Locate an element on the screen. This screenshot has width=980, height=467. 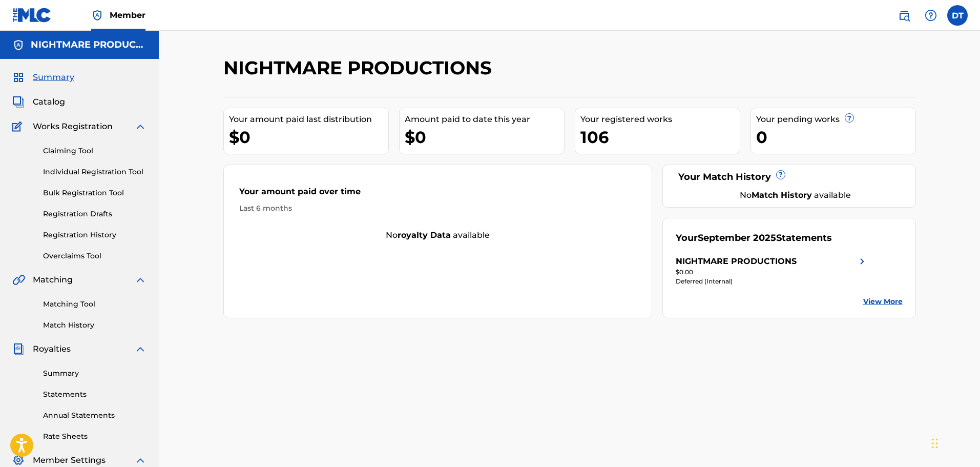
div: NIGHTMARE PRODUCTIONS is located at coordinates (737, 261).